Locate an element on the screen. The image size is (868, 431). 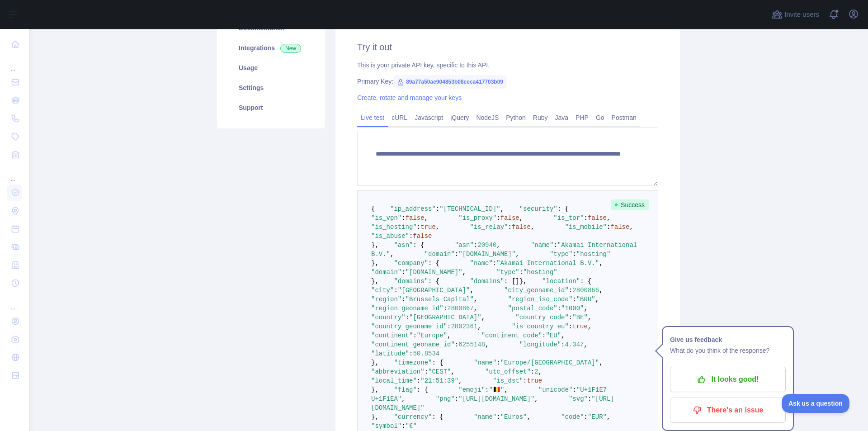
a: Go is located at coordinates (600, 118).